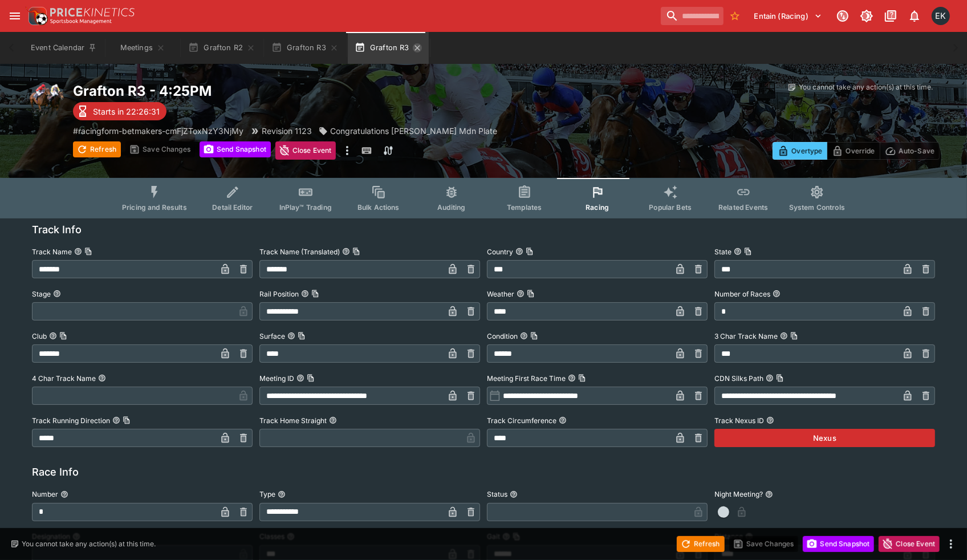  I want to click on p: Number of Races, so click(742, 293).